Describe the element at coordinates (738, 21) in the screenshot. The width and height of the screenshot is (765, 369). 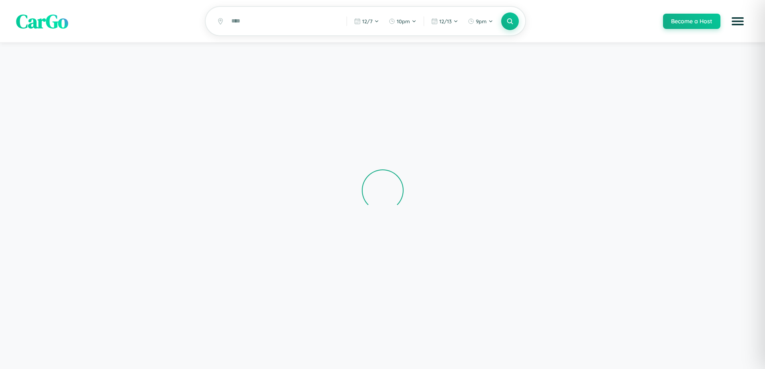
I see `button: Open menu` at that location.